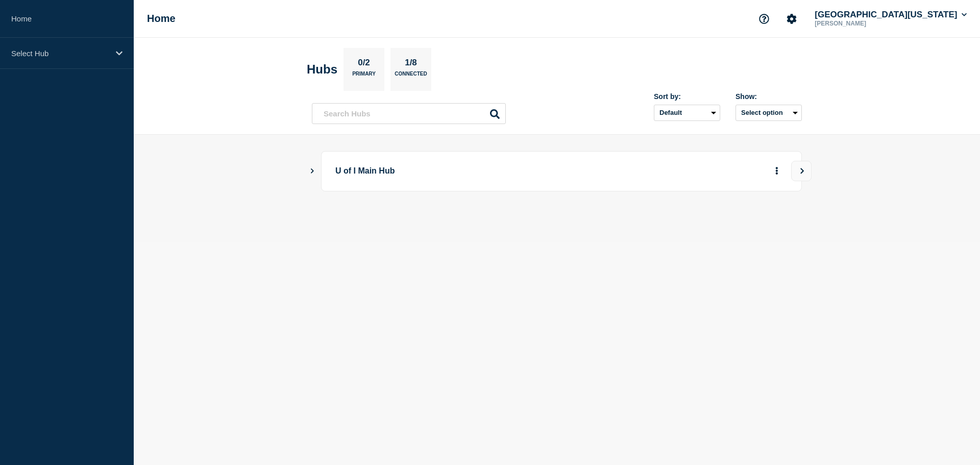 Image resolution: width=980 pixels, height=465 pixels. Describe the element at coordinates (801, 171) in the screenshot. I see `button: View` at that location.